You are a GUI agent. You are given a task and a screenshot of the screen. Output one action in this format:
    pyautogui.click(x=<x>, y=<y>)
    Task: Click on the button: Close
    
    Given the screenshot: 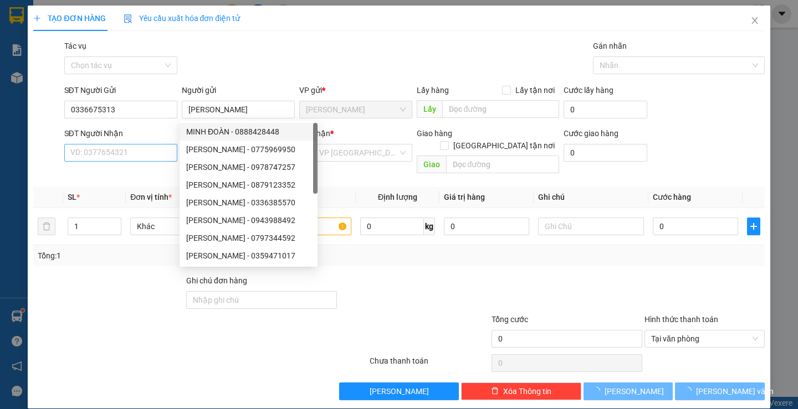 What is the action you would take?
    pyautogui.click(x=754, y=21)
    